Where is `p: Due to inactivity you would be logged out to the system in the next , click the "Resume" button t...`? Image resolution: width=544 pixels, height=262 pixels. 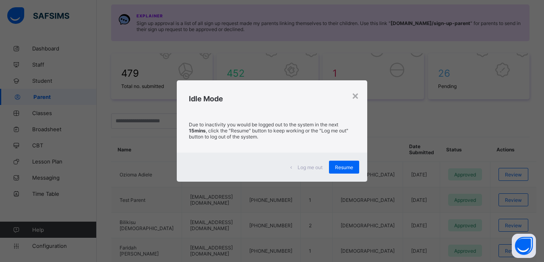 p: Due to inactivity you would be logged out to the system in the next , click the "Resume" button t... is located at coordinates (272, 130).